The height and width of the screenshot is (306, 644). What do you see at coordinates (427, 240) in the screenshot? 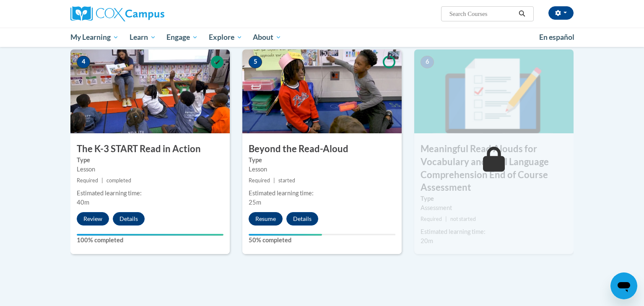
I see `span: 20m` at bounding box center [427, 240].